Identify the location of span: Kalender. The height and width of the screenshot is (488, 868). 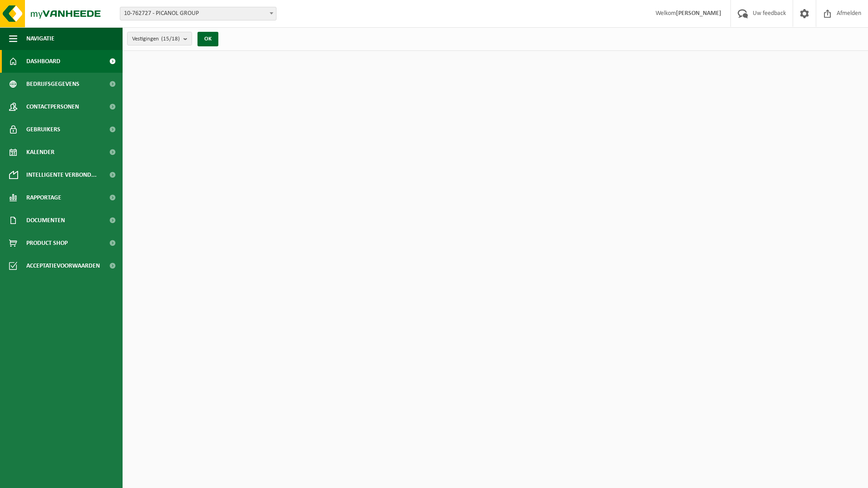
(41, 152).